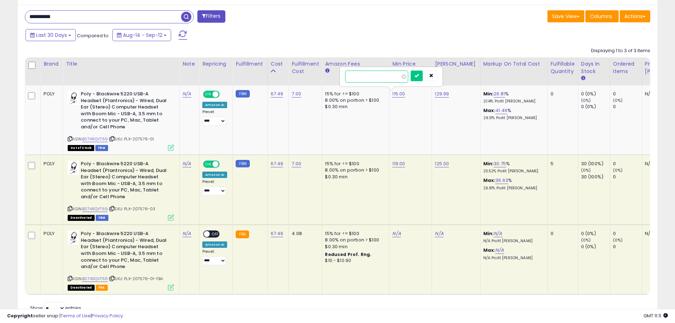 The image size is (675, 323). What do you see at coordinates (500, 94) in the screenshot?
I see `a: 26.81` at bounding box center [500, 94].